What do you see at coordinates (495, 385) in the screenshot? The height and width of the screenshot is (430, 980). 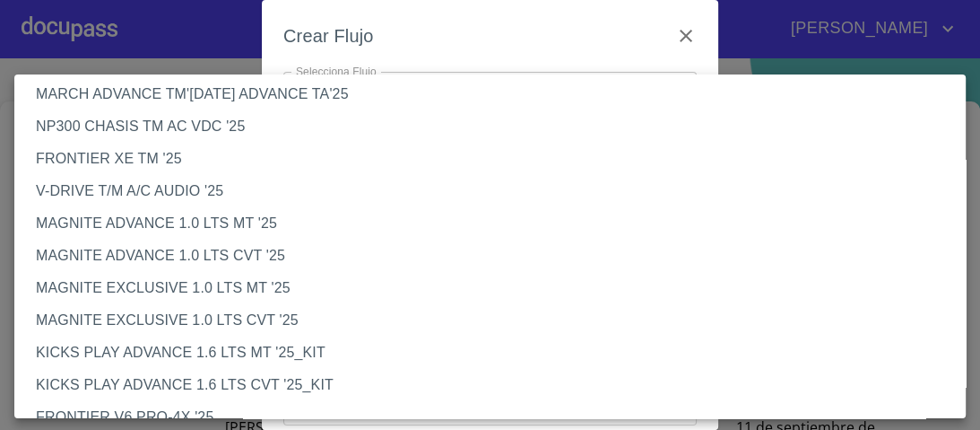 I see `li: KICKS PLAY ADVANCE 1.6 LTS CVT '25_KIT` at bounding box center [495, 385].